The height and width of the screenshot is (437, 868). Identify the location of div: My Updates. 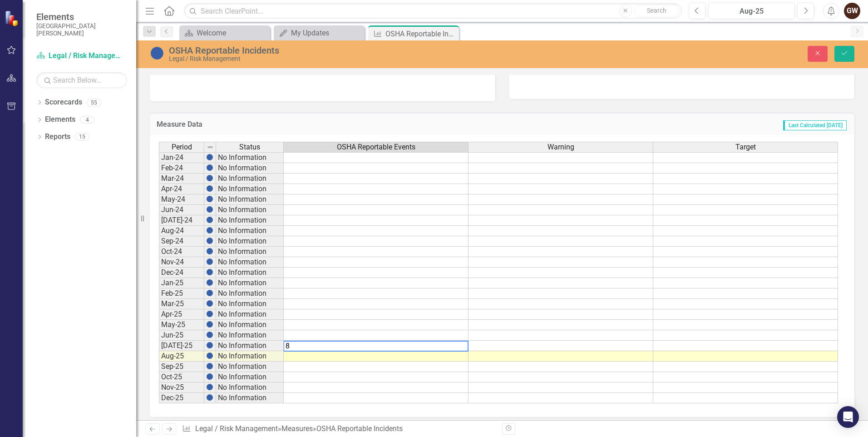
(326, 32).